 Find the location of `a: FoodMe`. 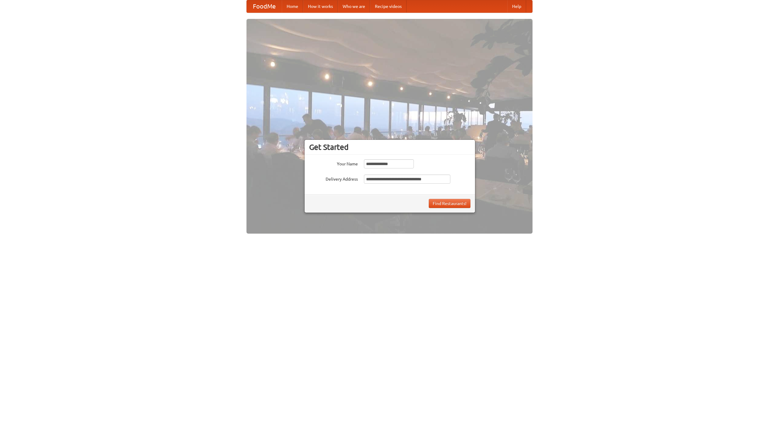

a: FoodMe is located at coordinates (264, 6).